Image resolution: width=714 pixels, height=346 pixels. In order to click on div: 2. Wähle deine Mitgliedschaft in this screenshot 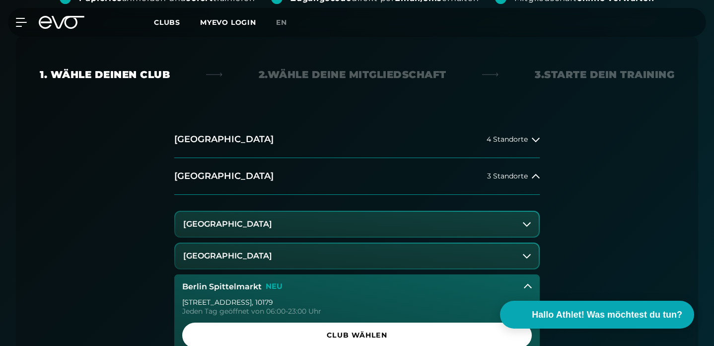, I will do `click(353, 75)`.